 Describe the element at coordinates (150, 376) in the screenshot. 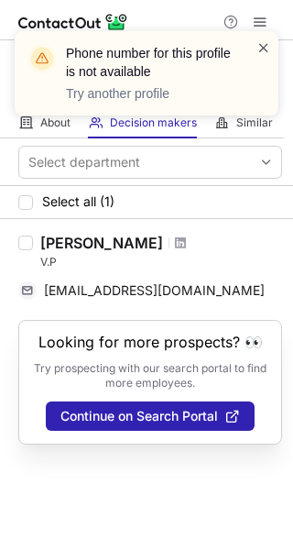

I see `p: Try prospecting with our search portal to find more employees.` at that location.